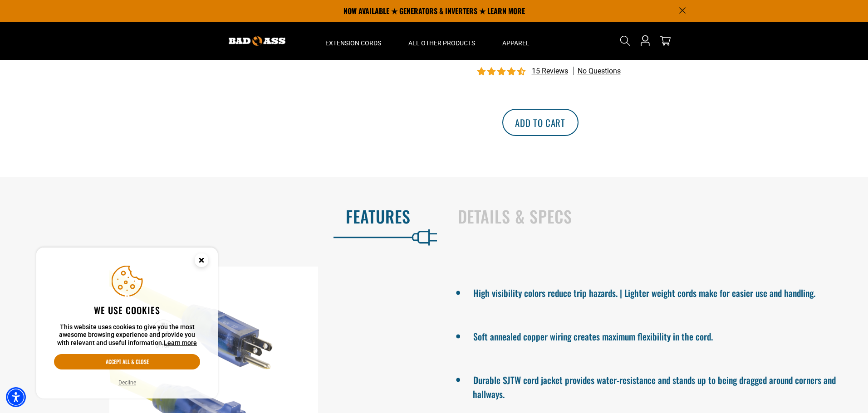  What do you see at coordinates (540, 122) in the screenshot?
I see `button: Add to cart` at bounding box center [540, 122].